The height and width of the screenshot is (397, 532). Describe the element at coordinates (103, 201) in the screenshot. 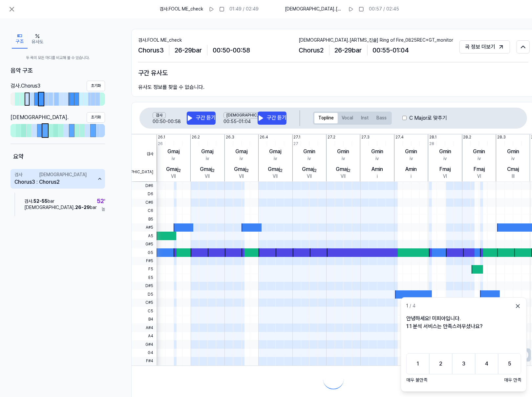

I see `span: 52 %` at that location.